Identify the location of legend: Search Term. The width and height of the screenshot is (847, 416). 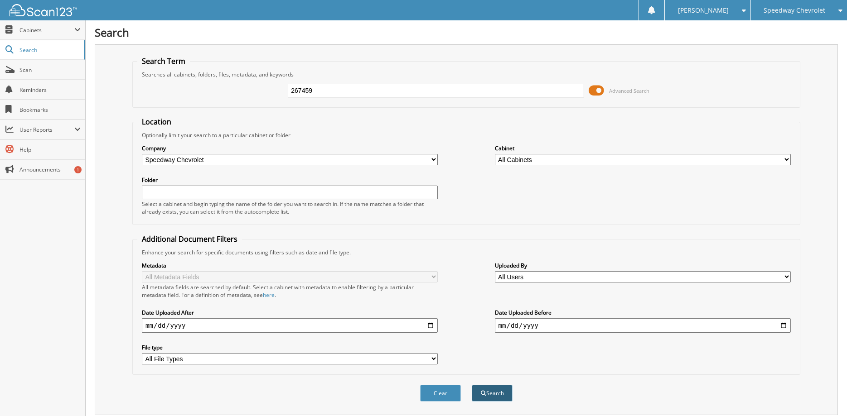
(164, 61).